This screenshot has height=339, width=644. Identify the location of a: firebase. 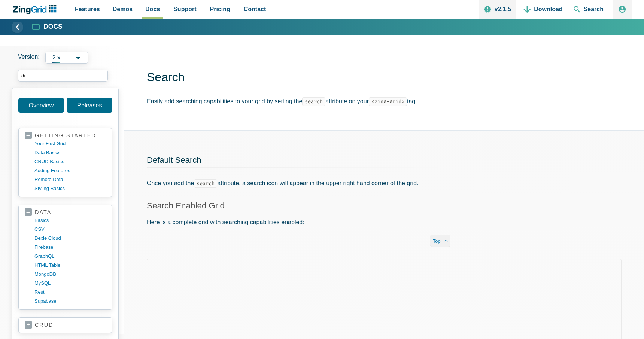
(70, 247).